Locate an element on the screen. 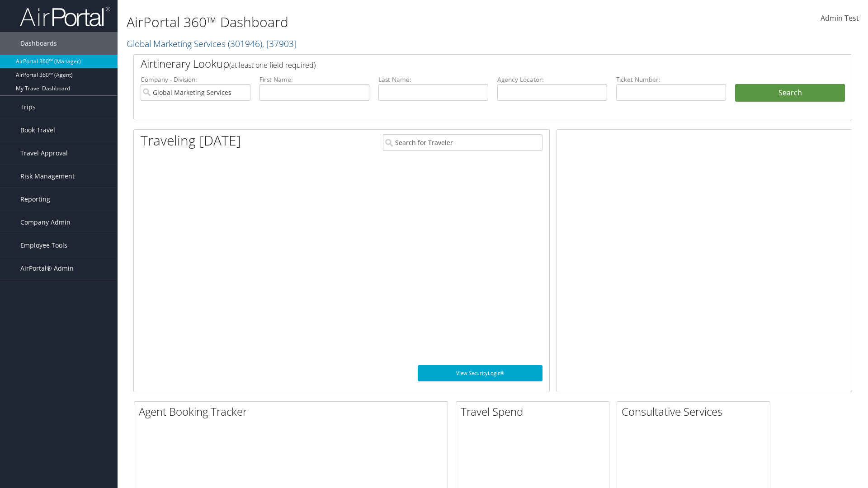 The image size is (868, 488). span: Reporting is located at coordinates (35, 200).